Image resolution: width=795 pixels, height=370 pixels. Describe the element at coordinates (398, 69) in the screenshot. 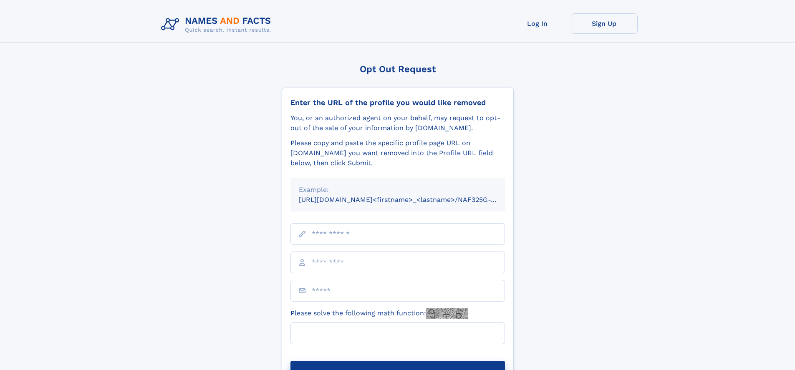

I see `div: Opt Out Request` at that location.